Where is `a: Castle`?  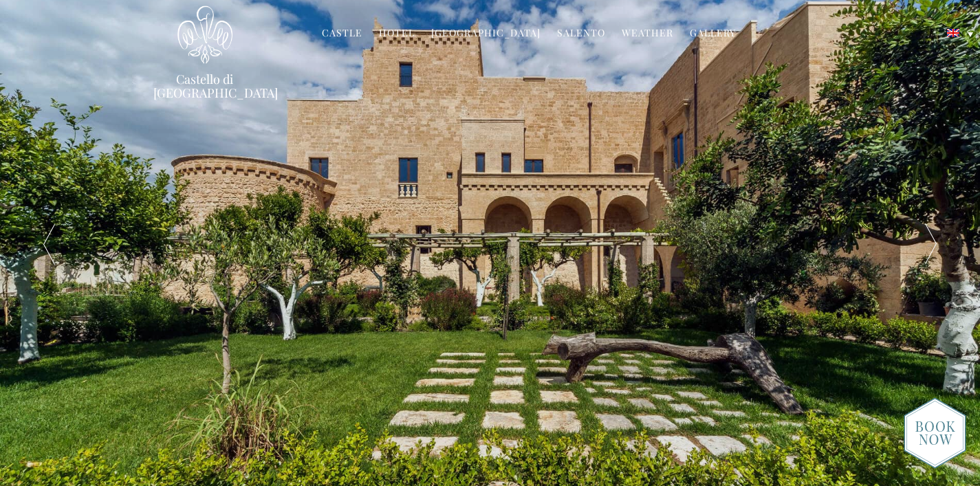
a: Castle is located at coordinates (342, 34).